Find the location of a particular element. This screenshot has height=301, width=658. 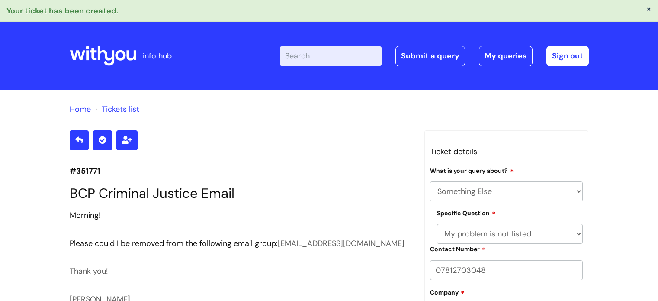

label: What is your query about? is located at coordinates (472, 170).